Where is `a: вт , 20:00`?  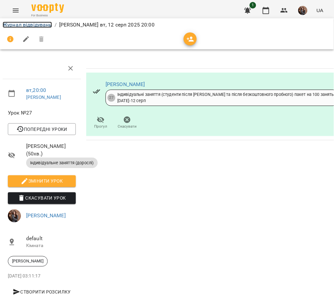 a: вт , 20:00 is located at coordinates (36, 90).